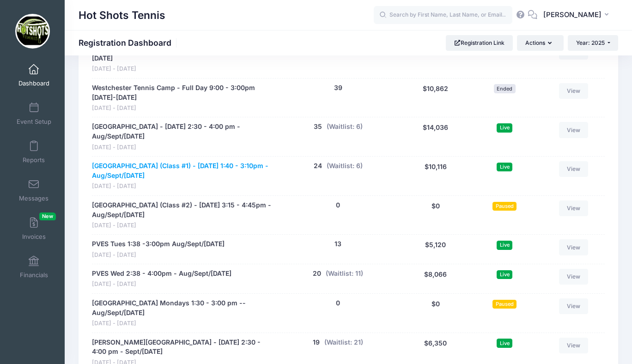  Describe the element at coordinates (34, 160) in the screenshot. I see `span: Reports` at that location.